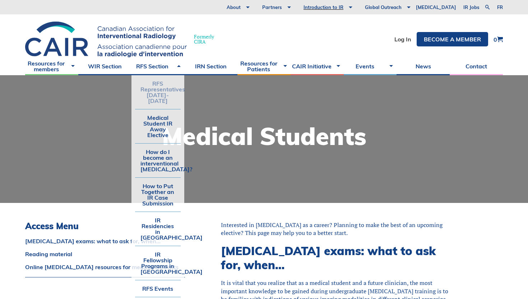 The width and height of the screenshot is (528, 299). I want to click on a: RFS Events, so click(158, 288).